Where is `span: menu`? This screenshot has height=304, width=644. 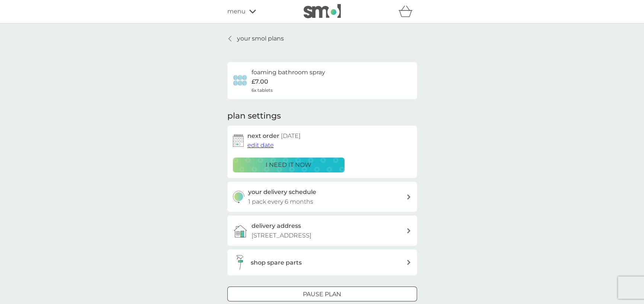
span: menu is located at coordinates (236, 11).